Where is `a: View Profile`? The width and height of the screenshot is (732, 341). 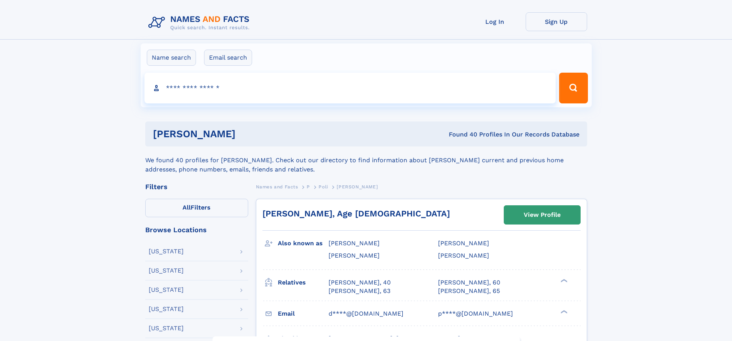
a: View Profile is located at coordinates (542, 215).